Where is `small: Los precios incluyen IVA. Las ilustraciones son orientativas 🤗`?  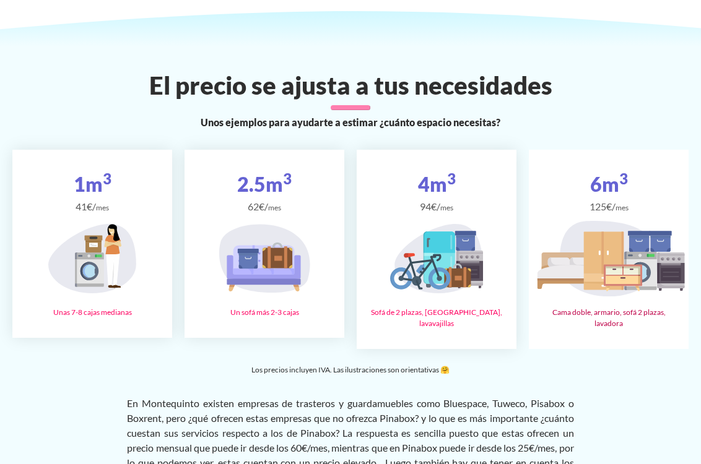
small: Los precios incluyen IVA. Las ilustraciones son orientativas 🤗 is located at coordinates (350, 370).